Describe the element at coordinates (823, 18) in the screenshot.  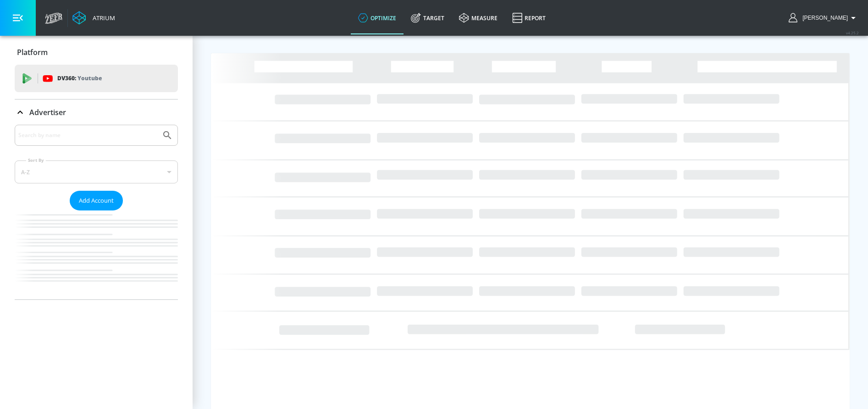
I see `span: login as: lindsay.benharris@zefr.com` at that location.